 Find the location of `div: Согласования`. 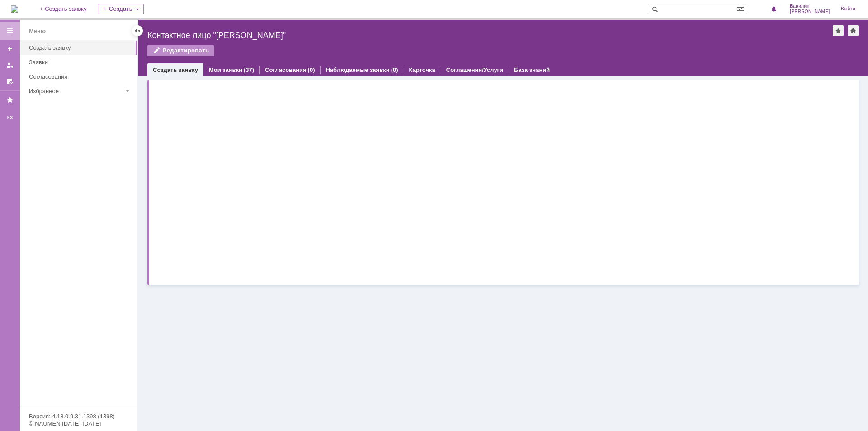

div: Согласования is located at coordinates (81, 77).